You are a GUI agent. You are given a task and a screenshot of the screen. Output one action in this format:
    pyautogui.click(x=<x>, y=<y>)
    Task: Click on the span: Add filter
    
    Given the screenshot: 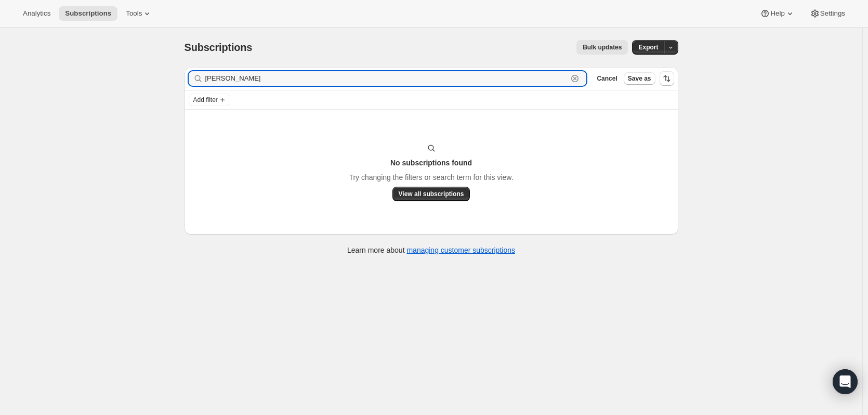 What is the action you would take?
    pyautogui.click(x=205, y=100)
    